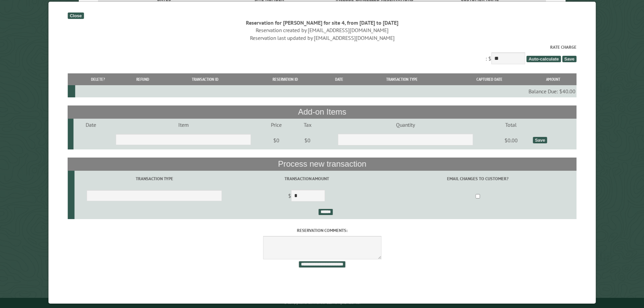  Describe the element at coordinates (90, 125) in the screenshot. I see `td: Date` at that location.